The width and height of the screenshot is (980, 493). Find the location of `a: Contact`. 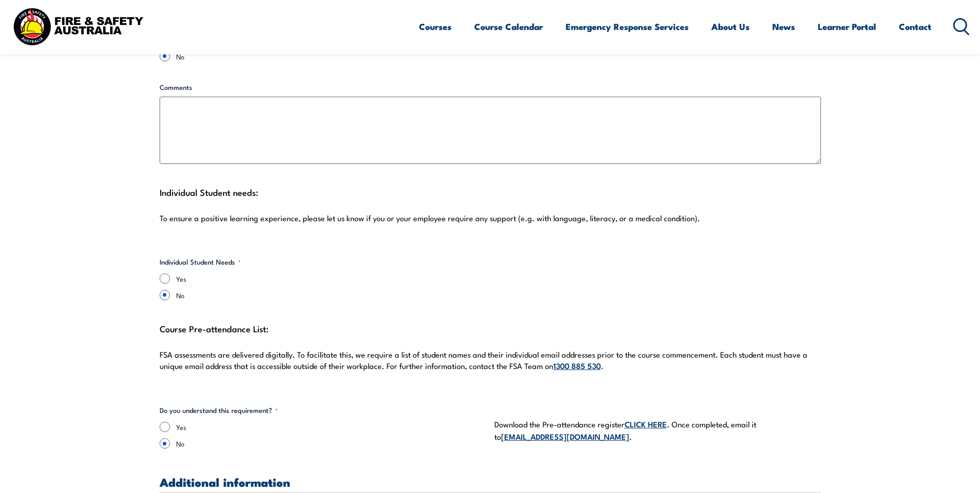

a: Contact is located at coordinates (915, 26).